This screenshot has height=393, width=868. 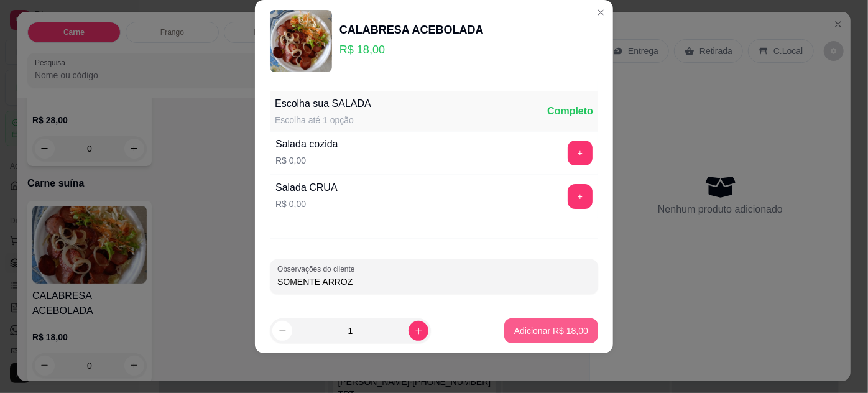 What do you see at coordinates (551, 331) in the screenshot?
I see `p: Adicionar R$ 18,00` at bounding box center [551, 331].